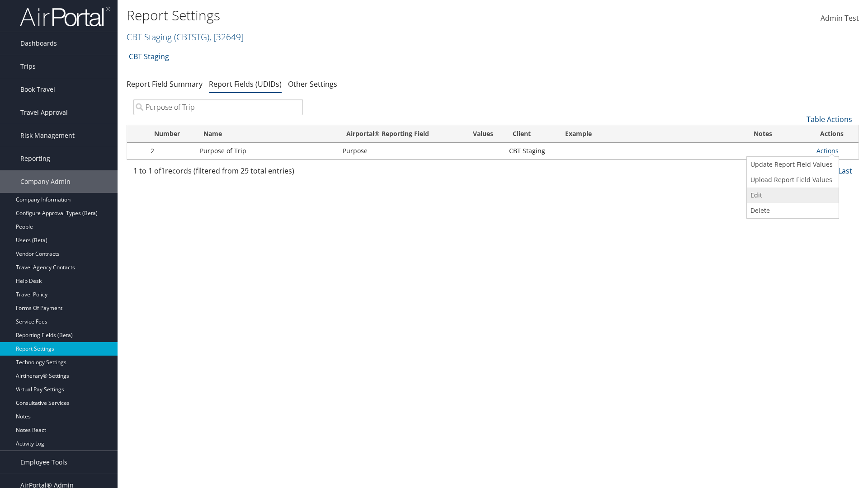 The width and height of the screenshot is (868, 488). What do you see at coordinates (792, 180) in the screenshot?
I see `a: Upload Report Field Values` at bounding box center [792, 180].